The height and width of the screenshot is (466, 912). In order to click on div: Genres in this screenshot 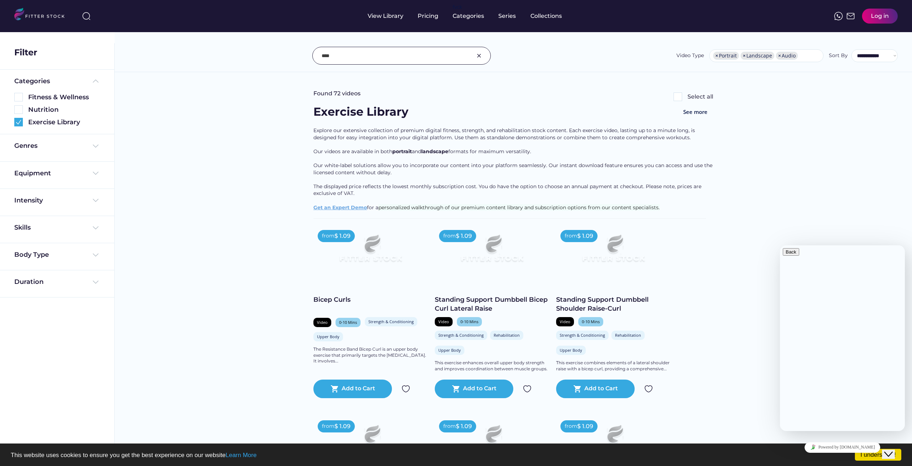, I will do `click(26, 146)`.